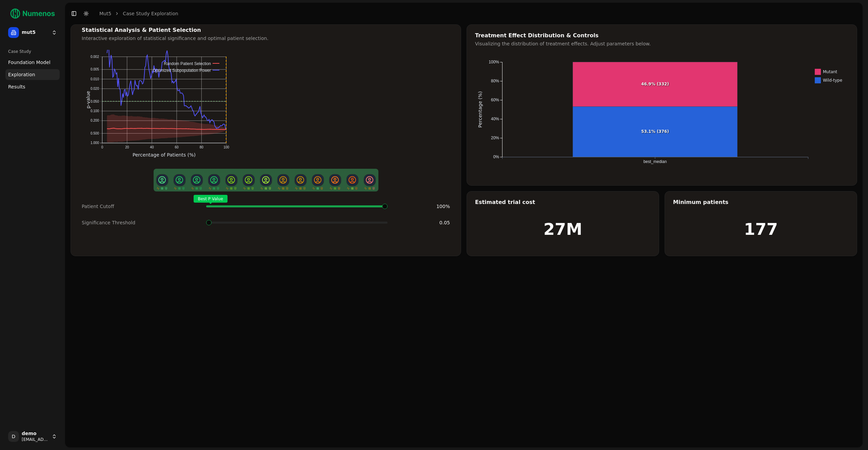  Describe the element at coordinates (95, 57) in the screenshot. I see `text: 0.002` at that location.